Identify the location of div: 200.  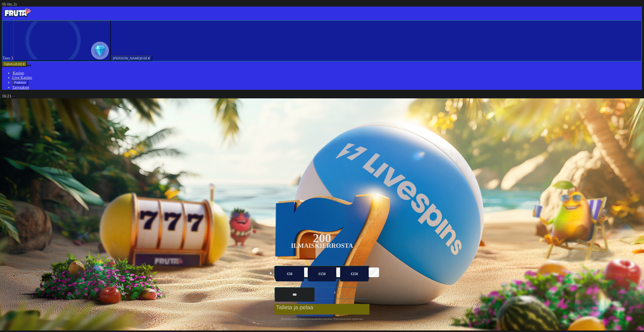
(322, 238).